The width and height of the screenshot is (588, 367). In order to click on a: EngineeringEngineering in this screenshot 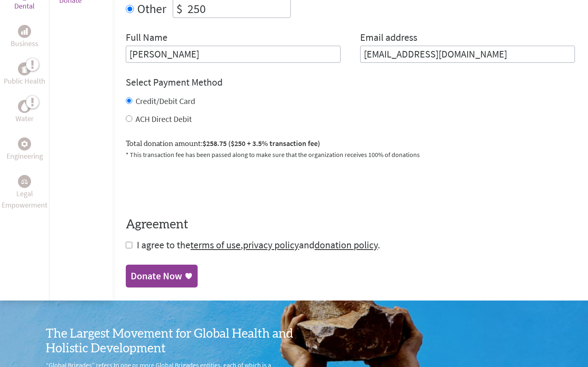, I will do `click(25, 149)`.